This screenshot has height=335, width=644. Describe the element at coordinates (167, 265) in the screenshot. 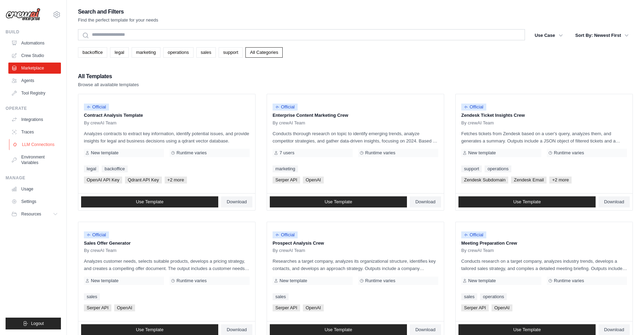

I see `p: Analyzes customer needs, selects suitable products, develops a pricing strategy, and creates a co...` at that location.